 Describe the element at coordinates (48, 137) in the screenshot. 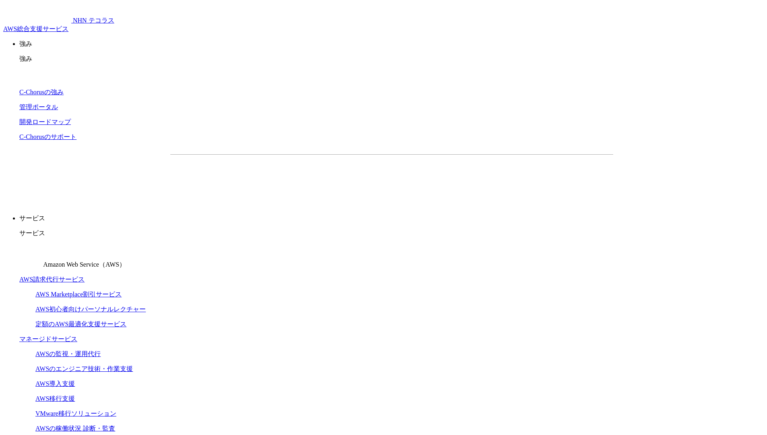

I see `a: C-Chorusのサポート` at that location.